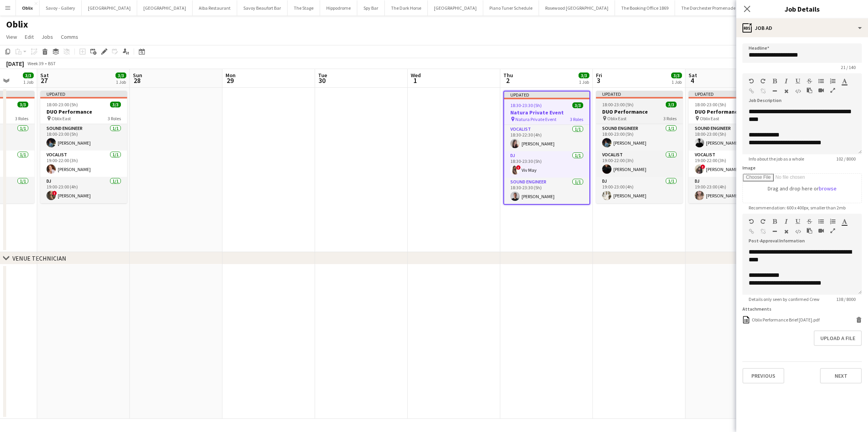 This screenshot has width=868, height=432. I want to click on h3: Job Details, so click(802, 9).